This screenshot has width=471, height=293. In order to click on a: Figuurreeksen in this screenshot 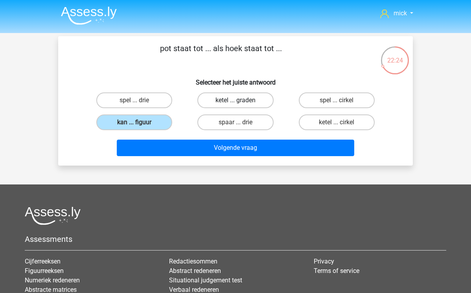, I will do `click(44, 270)`.